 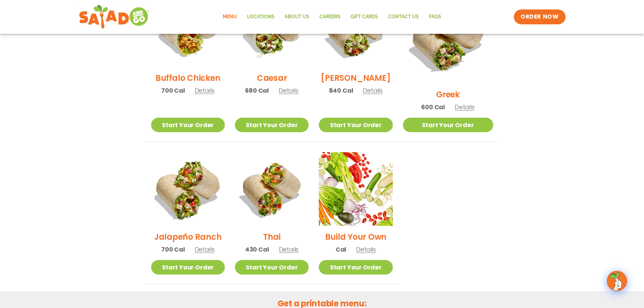 What do you see at coordinates (364, 17) in the screenshot?
I see `a: GIFT CARDS` at bounding box center [364, 17].